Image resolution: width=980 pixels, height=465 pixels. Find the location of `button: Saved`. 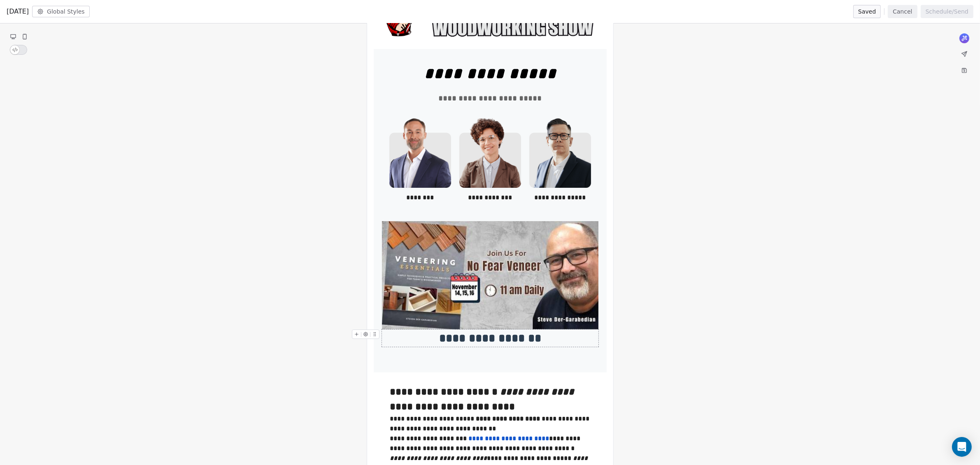

button: Saved is located at coordinates (867, 12).